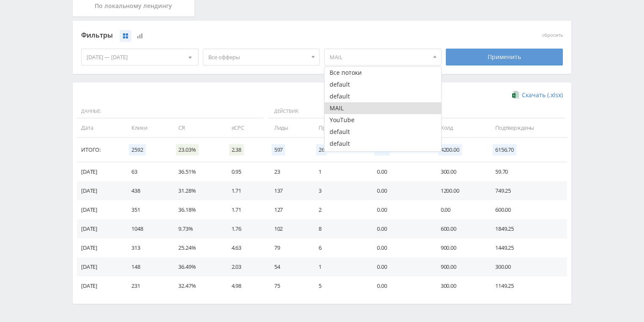 This screenshot has width=644, height=322. What do you see at coordinates (146, 266) in the screenshot?
I see `td: 148` at bounding box center [146, 266].